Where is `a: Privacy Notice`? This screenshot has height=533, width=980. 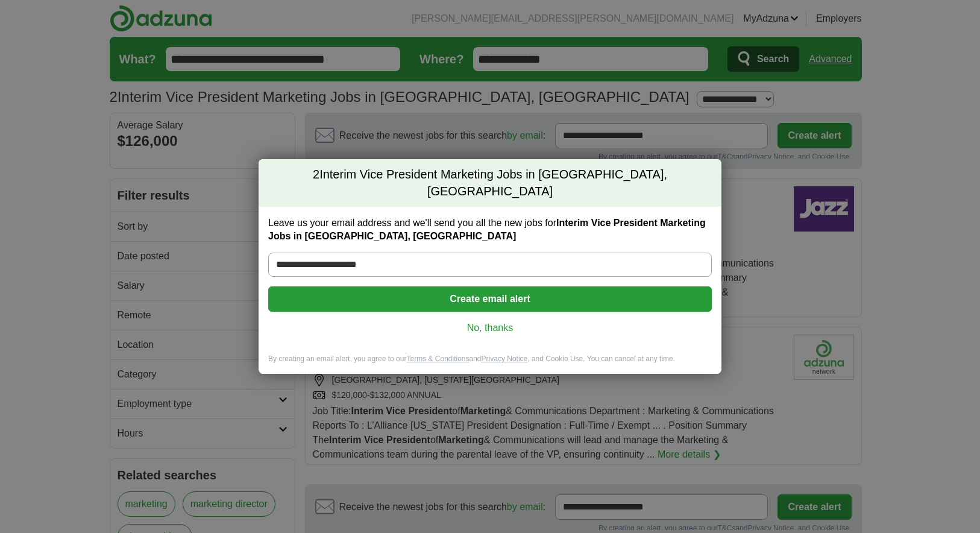 a: Privacy Notice is located at coordinates (505, 358).